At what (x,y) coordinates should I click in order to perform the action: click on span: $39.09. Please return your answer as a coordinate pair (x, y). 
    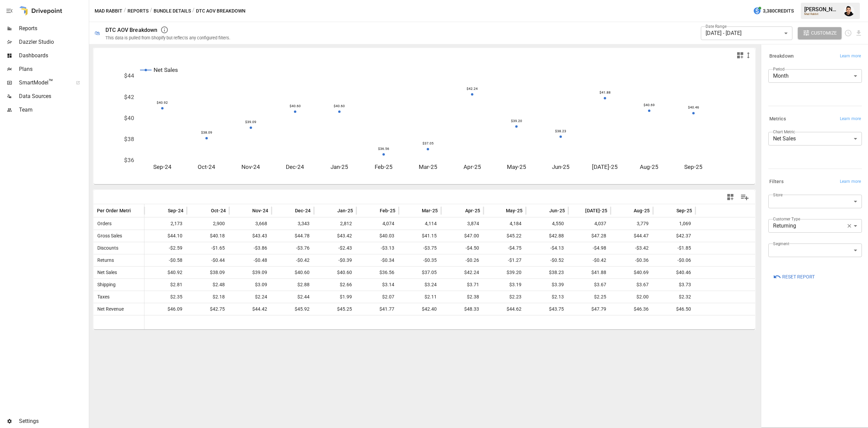
    Looking at the image, I should click on (251, 272).